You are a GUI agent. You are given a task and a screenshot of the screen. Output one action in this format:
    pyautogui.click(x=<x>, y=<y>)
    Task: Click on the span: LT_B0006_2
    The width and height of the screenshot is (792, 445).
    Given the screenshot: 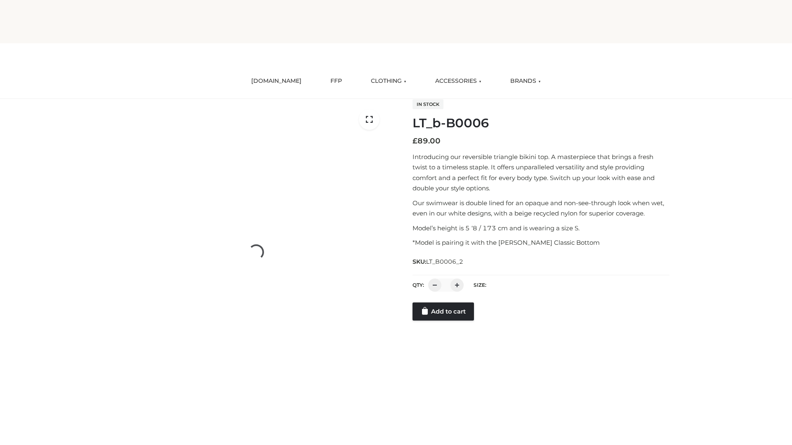 What is the action you would take?
    pyautogui.click(x=444, y=262)
    